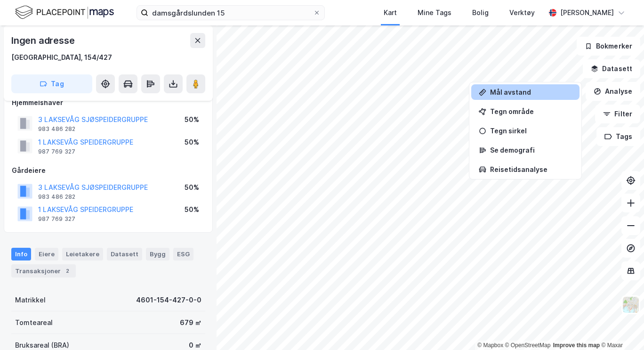 Image resolution: width=644 pixels, height=350 pixels. Describe the element at coordinates (64, 12) in the screenshot. I see `img: logo.f888ab2527a4732fd821a326f86c7f29.svg` at that location.